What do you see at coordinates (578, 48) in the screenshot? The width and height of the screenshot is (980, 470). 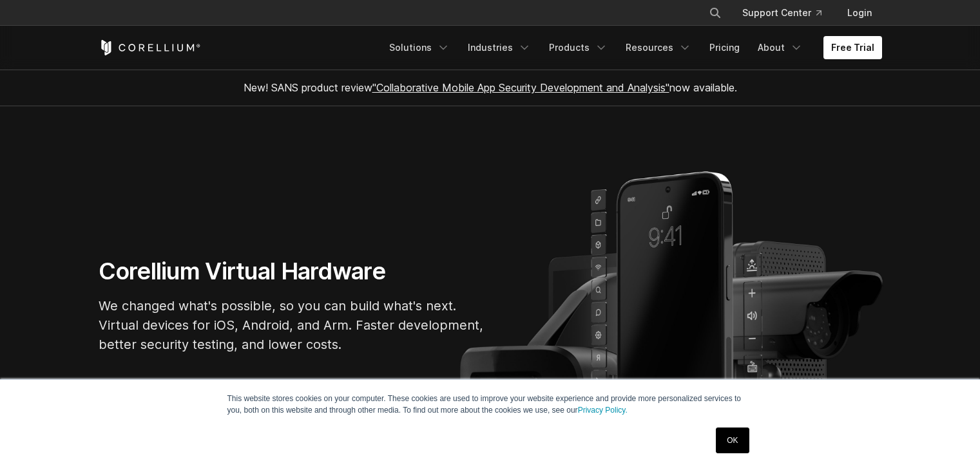 I see `a: Products` at bounding box center [578, 48].